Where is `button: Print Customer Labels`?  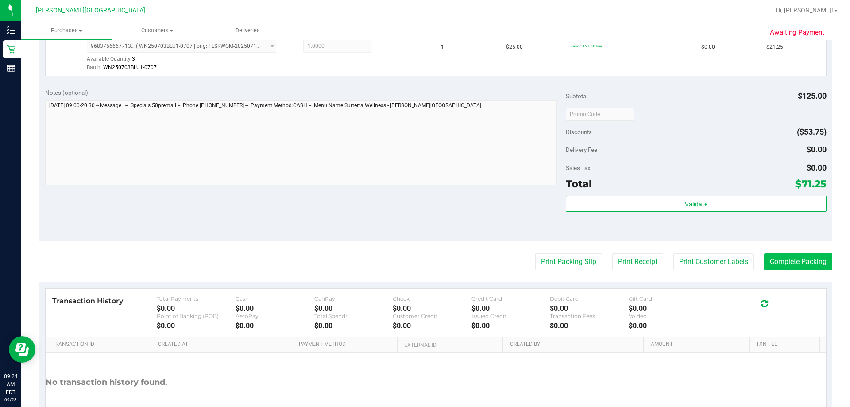 button: Print Customer Labels is located at coordinates (714, 262).